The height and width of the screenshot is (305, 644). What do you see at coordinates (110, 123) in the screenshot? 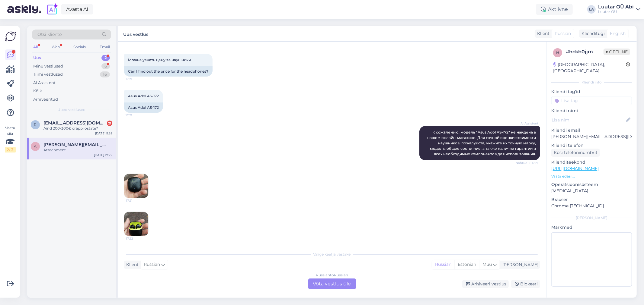
I see `div: 21` at bounding box center [110, 123].